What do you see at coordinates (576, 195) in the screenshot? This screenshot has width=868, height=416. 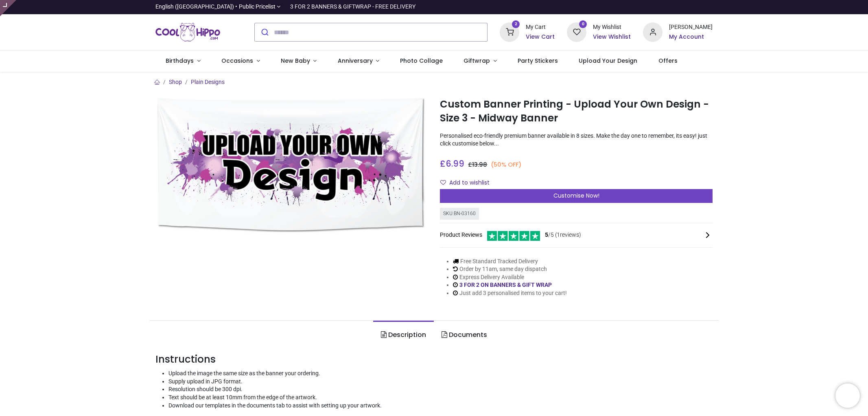 I see `span: Customise Now!` at bounding box center [576, 195].